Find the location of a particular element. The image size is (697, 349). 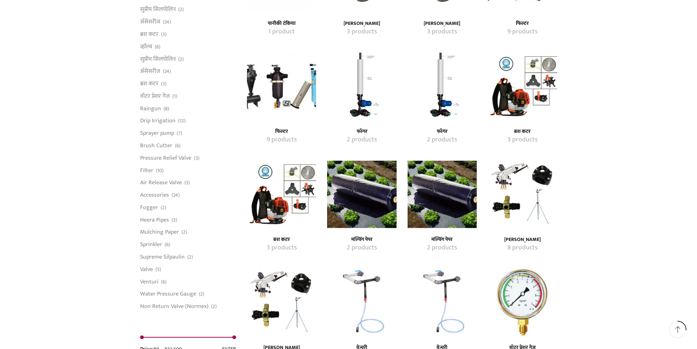

a: अ‍ॅसेसरीज is located at coordinates (150, 71).